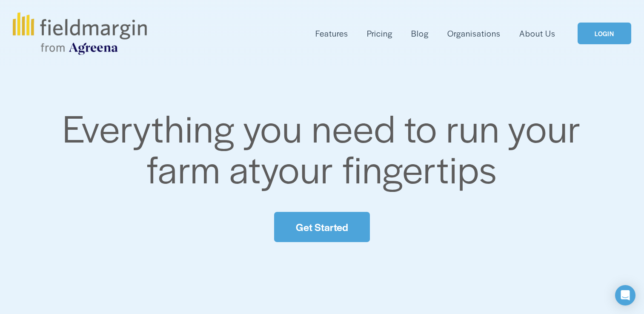  What do you see at coordinates (625, 295) in the screenshot?
I see `div: Open Intercom Messenger` at bounding box center [625, 295].